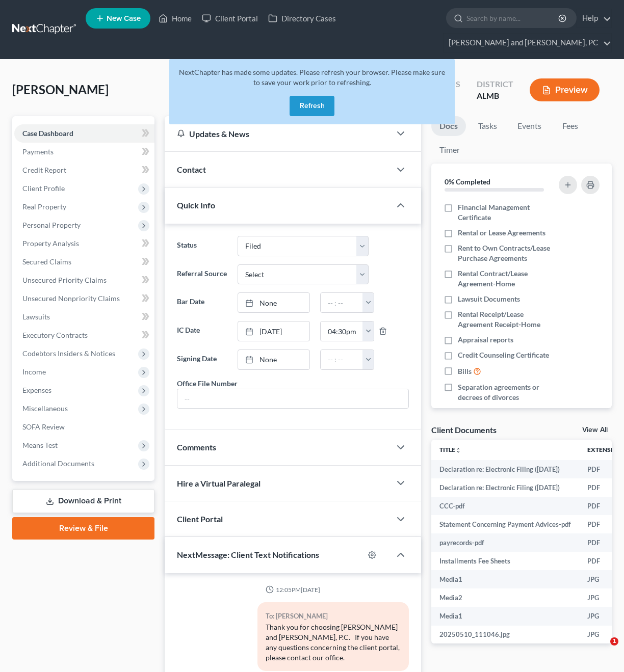 The width and height of the screenshot is (624, 672). What do you see at coordinates (40, 445) in the screenshot?
I see `span: Means Test` at bounding box center [40, 445].